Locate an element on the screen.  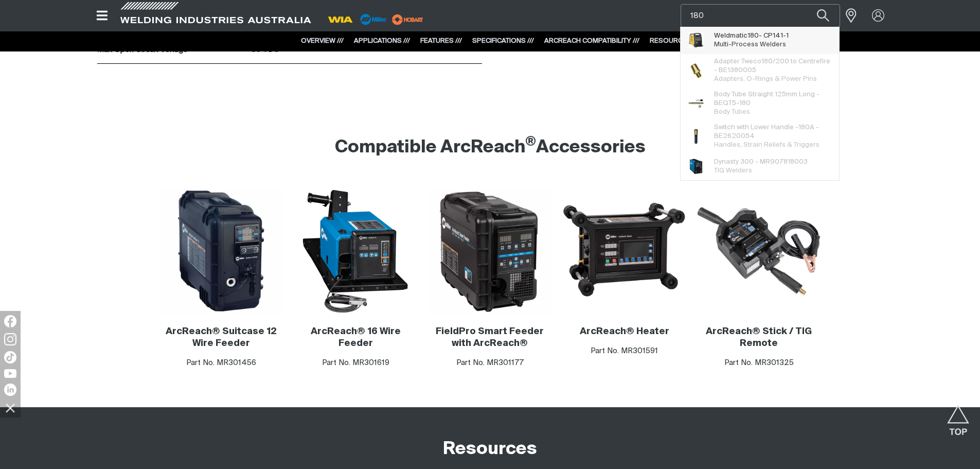
ul: Suggestions is located at coordinates (760, 103).